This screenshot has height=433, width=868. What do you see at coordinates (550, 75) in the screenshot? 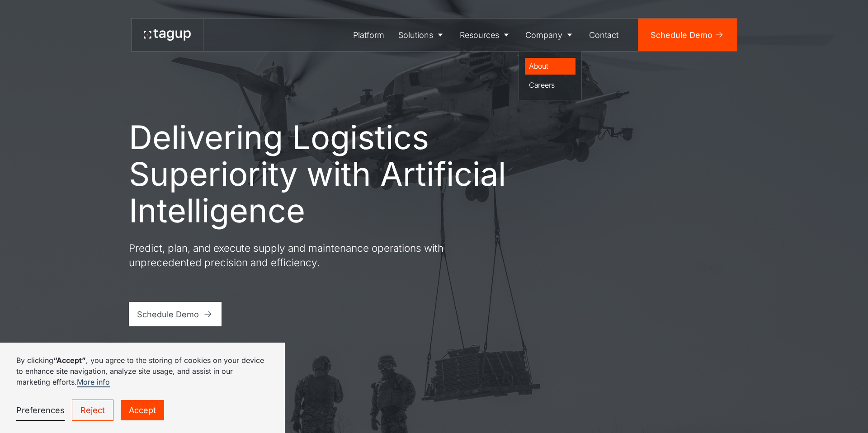
I see `nav: Company` at bounding box center [550, 75].